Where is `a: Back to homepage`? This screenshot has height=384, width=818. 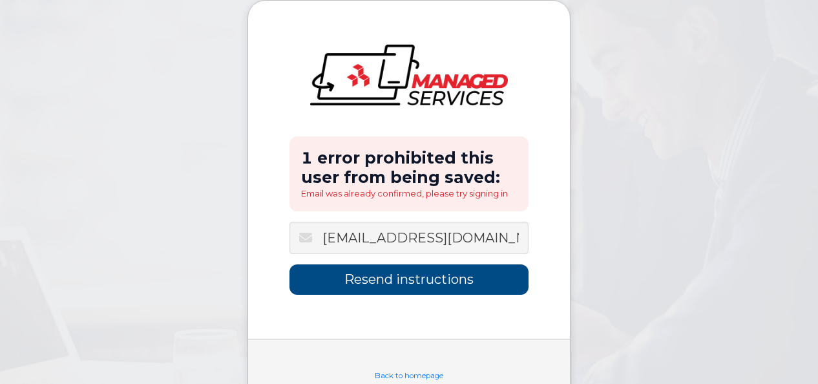 a: Back to homepage is located at coordinates (409, 375).